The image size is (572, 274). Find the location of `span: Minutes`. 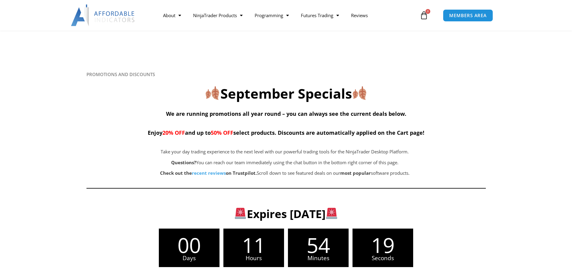

span: Minutes is located at coordinates (319, 258).